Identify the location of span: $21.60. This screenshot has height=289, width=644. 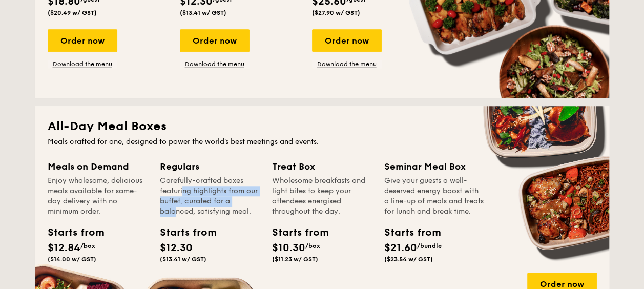
(400, 248).